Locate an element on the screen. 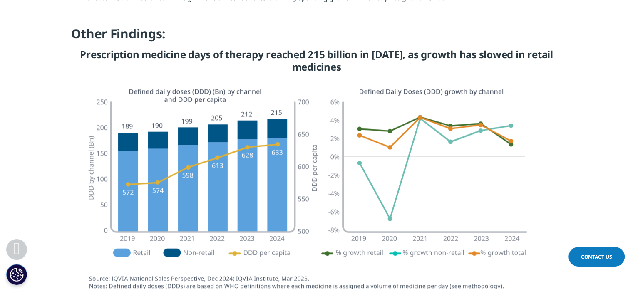 The width and height of the screenshot is (633, 289). a: Contact Us is located at coordinates (596, 257).